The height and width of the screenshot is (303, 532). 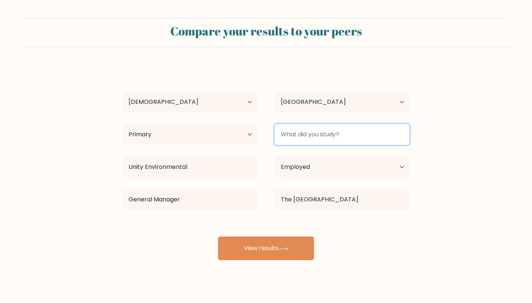 I want to click on input: Most relevant educational institution, so click(x=190, y=167).